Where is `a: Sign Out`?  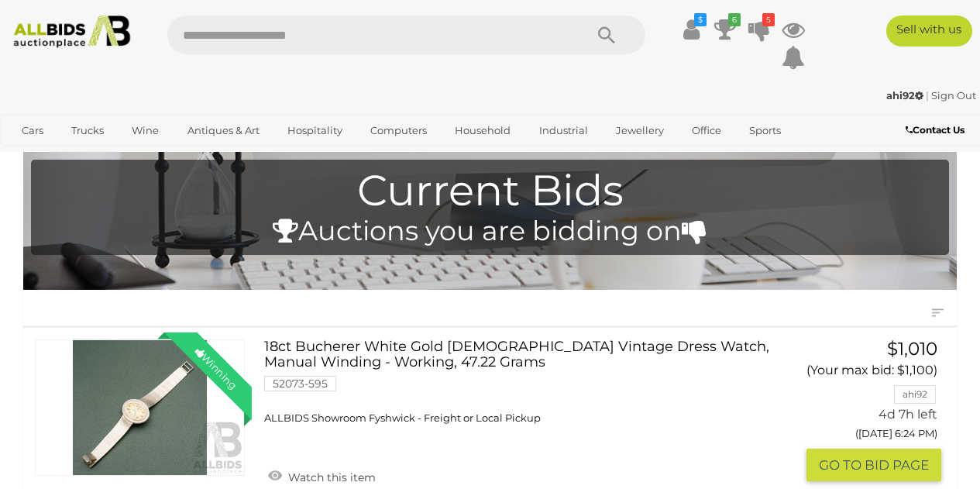
a: Sign Out is located at coordinates (954, 95).